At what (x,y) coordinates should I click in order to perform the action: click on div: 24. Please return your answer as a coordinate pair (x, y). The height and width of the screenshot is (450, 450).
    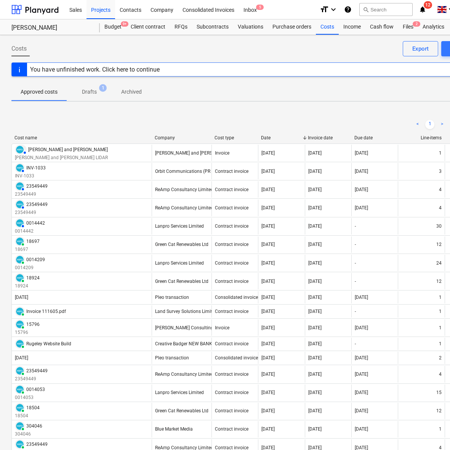
    Looking at the image, I should click on (439, 263).